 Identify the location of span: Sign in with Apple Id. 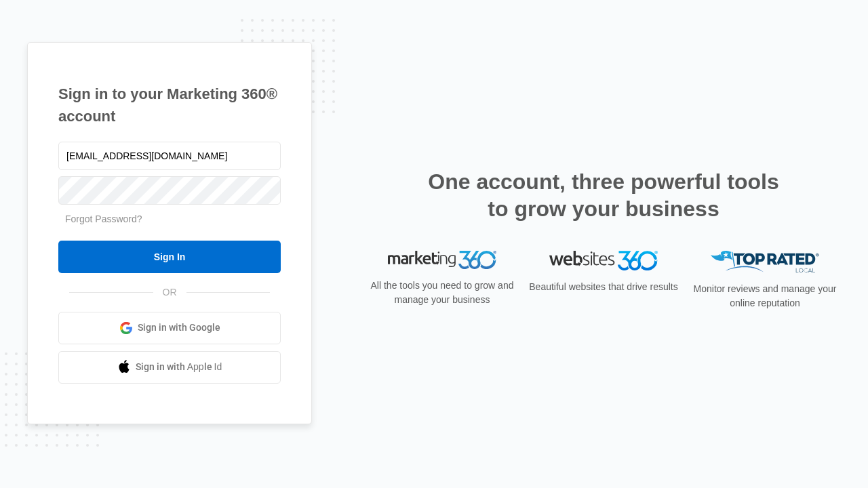
(179, 367).